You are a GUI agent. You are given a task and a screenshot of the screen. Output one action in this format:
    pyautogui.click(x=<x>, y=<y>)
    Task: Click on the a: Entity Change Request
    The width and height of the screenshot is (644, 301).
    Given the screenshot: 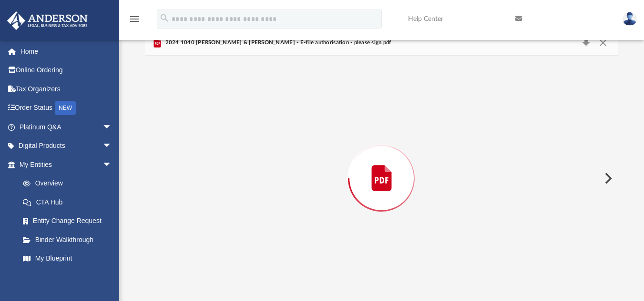 What is the action you would take?
    pyautogui.click(x=70, y=221)
    